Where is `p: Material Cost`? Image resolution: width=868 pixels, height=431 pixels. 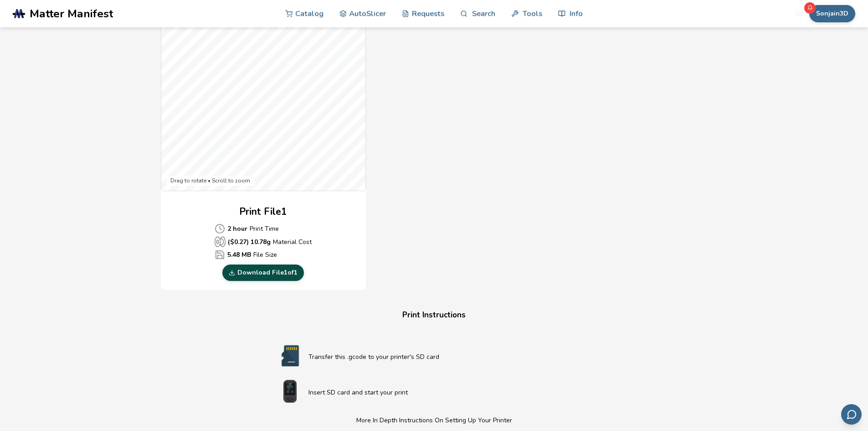 p: Material Cost is located at coordinates (263, 242).